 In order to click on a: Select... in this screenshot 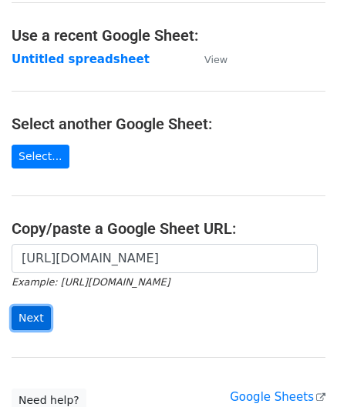, I will do `click(40, 156)`.